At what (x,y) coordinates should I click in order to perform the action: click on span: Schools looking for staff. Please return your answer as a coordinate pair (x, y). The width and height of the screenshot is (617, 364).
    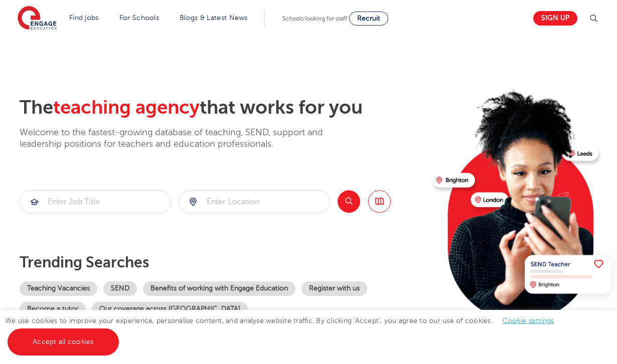
    Looking at the image, I should click on (315, 19).